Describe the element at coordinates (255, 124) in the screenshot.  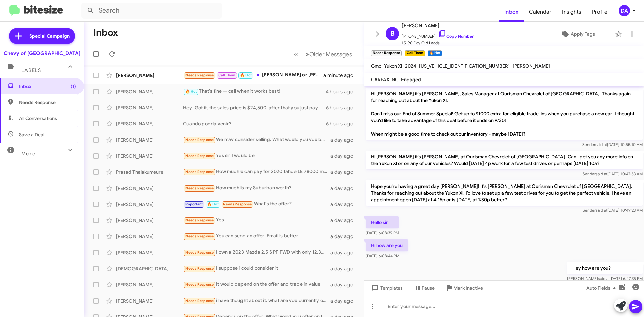
I see `div: Cuando podria venir?` at that location.